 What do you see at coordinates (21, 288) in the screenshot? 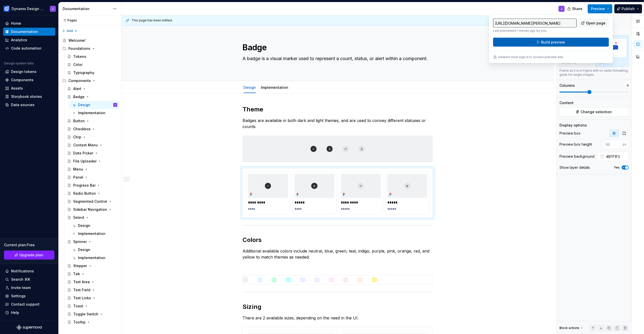
I see `div: Invite team` at bounding box center [21, 288].